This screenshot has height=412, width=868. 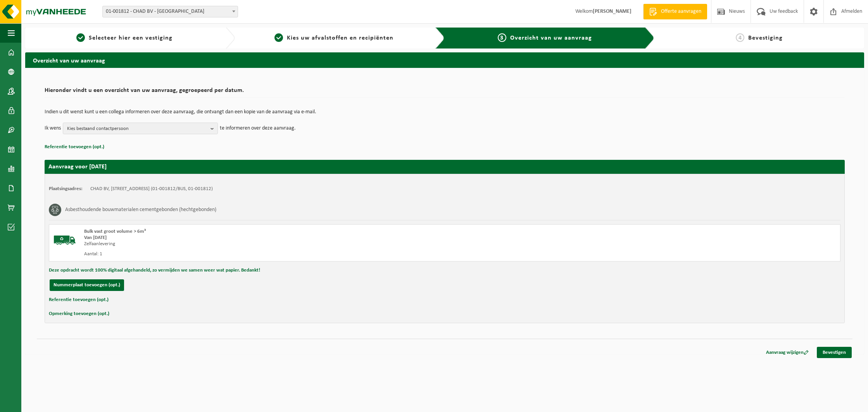 What do you see at coordinates (154, 270) in the screenshot?
I see `button: Deze opdracht wordt 100% digitaal afgehandeld, zo vermijden we samen weer wat papier. Bedankt!` at bounding box center [154, 270].